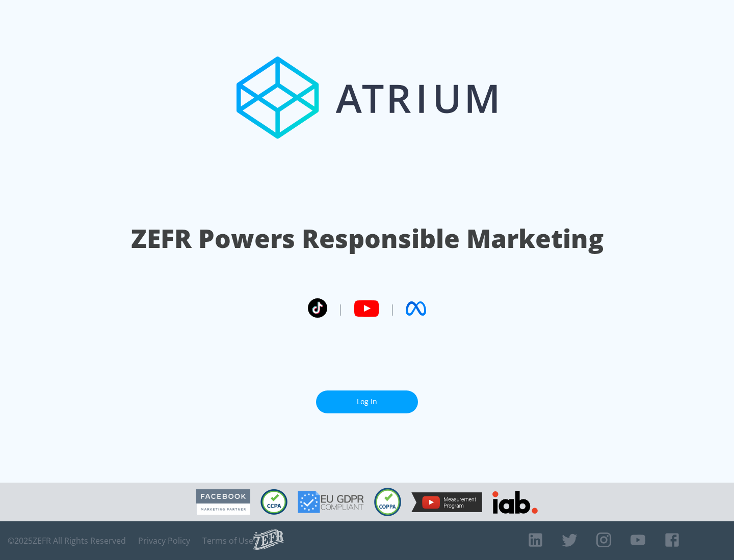  I want to click on a: Privacy Policy, so click(164, 541).